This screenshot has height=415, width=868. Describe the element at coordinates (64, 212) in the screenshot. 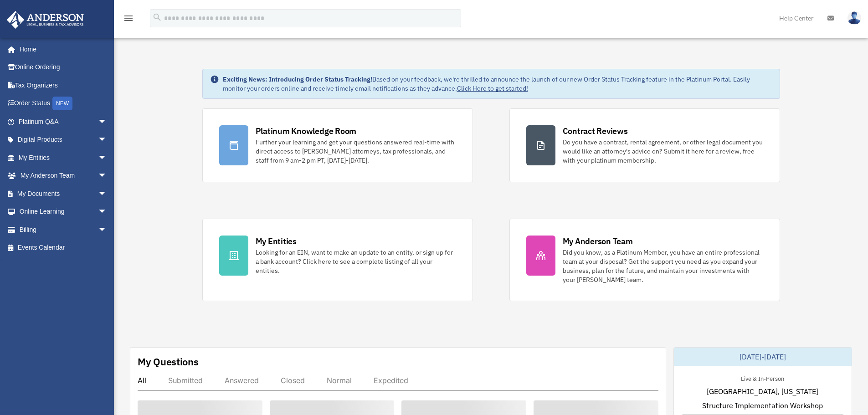

I see `a: Online Learningarrow_drop_down` at that location.